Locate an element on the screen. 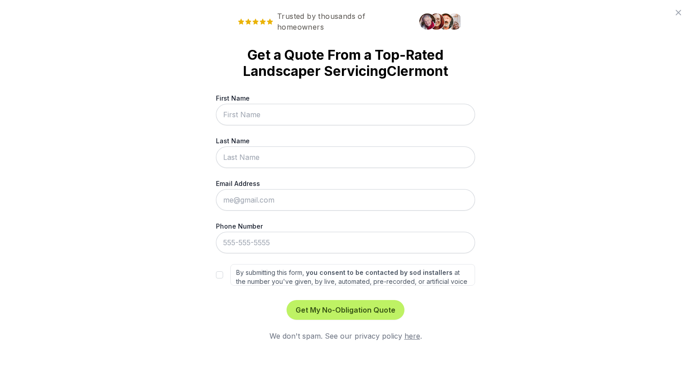  label: Email Address is located at coordinates (345, 183).